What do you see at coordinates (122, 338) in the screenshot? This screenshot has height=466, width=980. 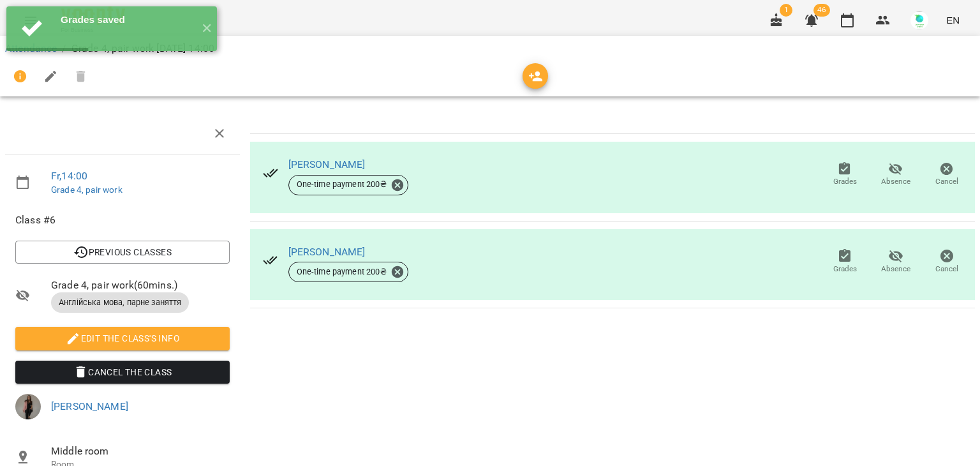 I see `span: Edit the class's Info` at bounding box center [122, 338].